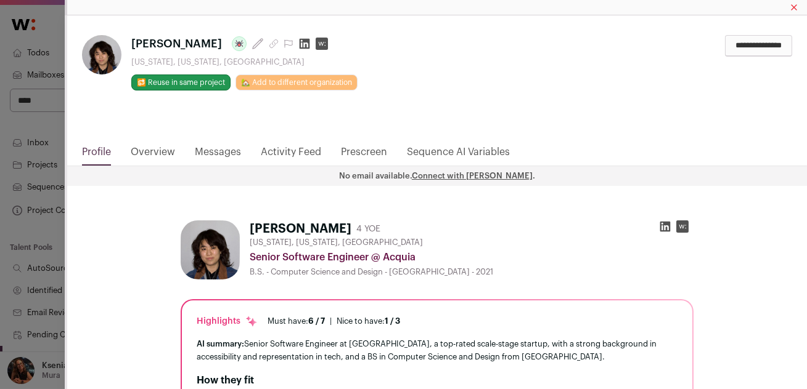  What do you see at coordinates (296, 83) in the screenshot?
I see `a: 🏡 Add to different organization` at bounding box center [296, 83].